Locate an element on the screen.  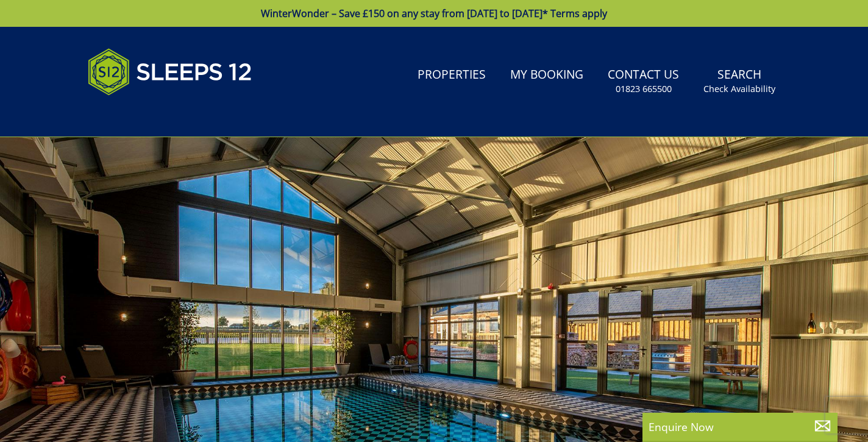
p: Enquire Now is located at coordinates (740, 427).